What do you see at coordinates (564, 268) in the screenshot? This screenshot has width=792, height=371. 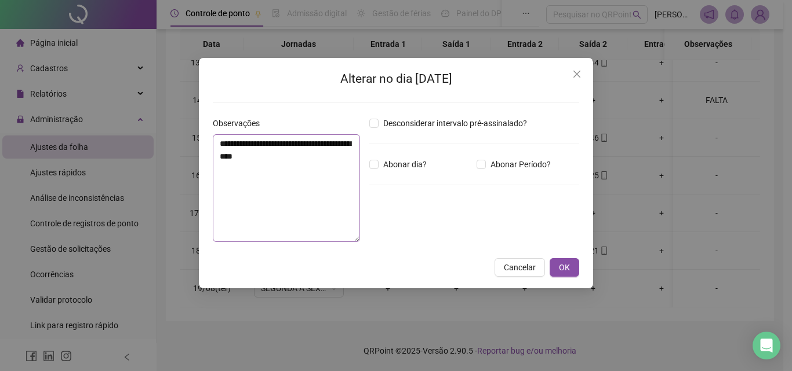 I see `button: OK` at bounding box center [564, 268].